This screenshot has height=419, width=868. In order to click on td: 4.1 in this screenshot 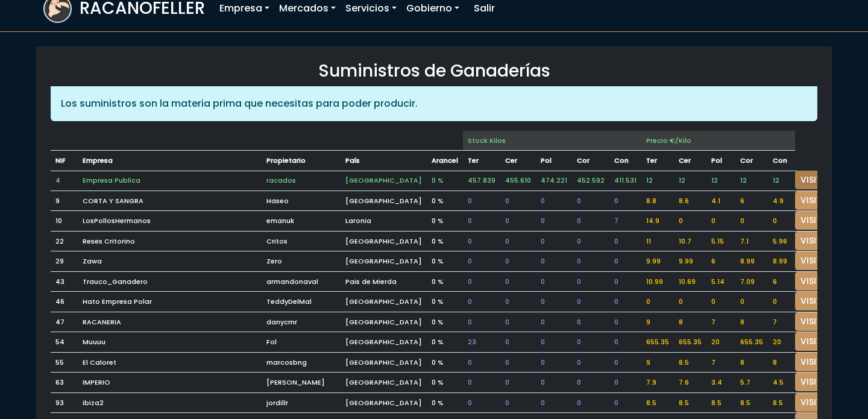, I will do `click(721, 201)`.